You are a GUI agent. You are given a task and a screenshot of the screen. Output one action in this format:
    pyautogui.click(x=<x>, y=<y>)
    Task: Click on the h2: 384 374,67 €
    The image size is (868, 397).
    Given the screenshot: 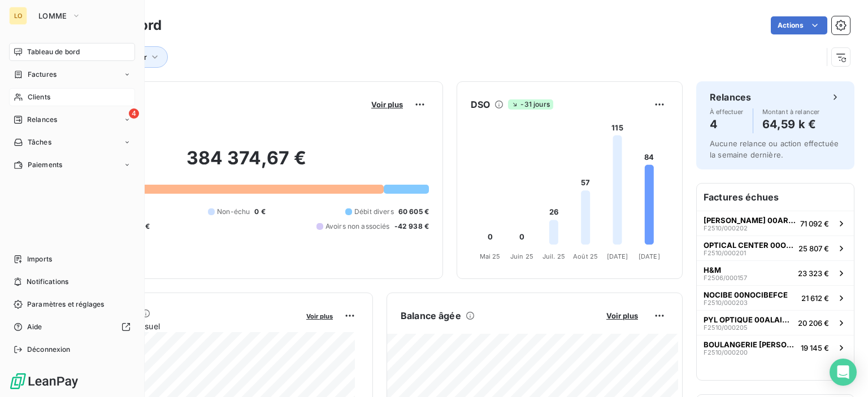 What is the action you would take?
    pyautogui.click(x=246, y=164)
    